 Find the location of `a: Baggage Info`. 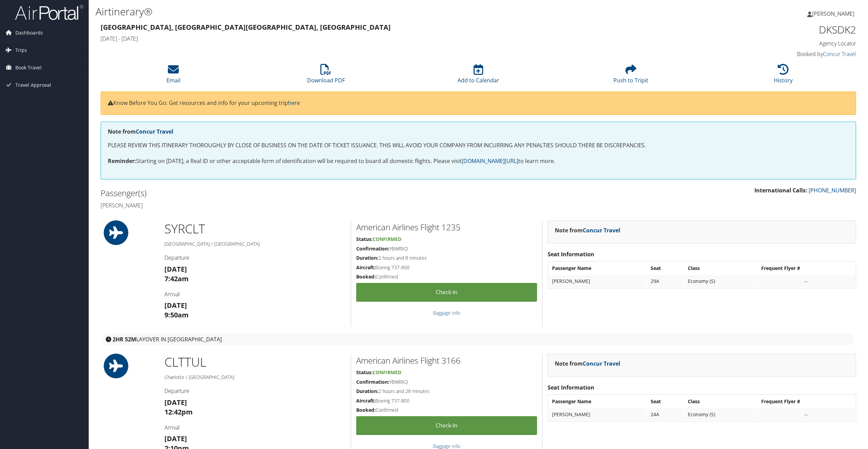

a: Baggage Info is located at coordinates (447, 312).